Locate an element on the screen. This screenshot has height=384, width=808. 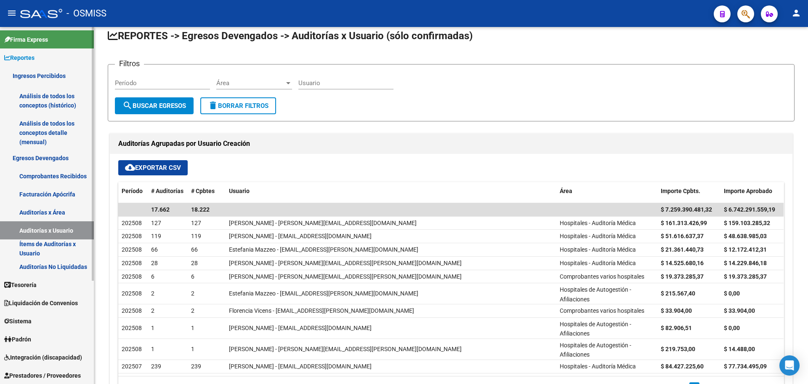
strong: $ 159.103.285,32 is located at coordinates (747, 223).